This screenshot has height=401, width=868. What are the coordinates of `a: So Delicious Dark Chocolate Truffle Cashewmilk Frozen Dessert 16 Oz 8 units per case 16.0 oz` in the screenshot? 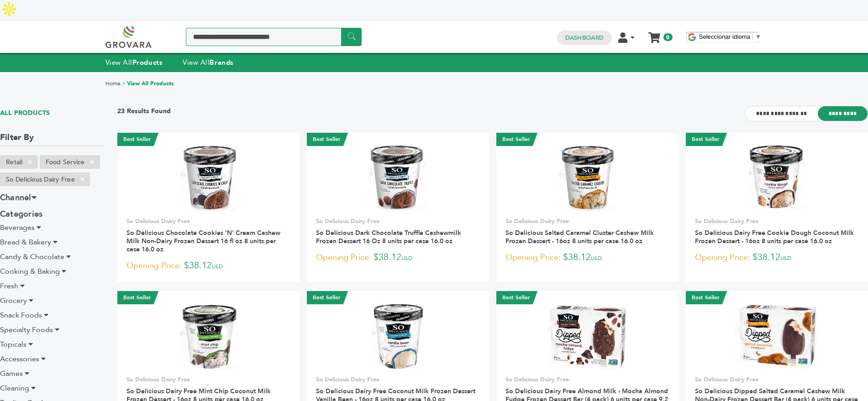 It's located at (389, 237).